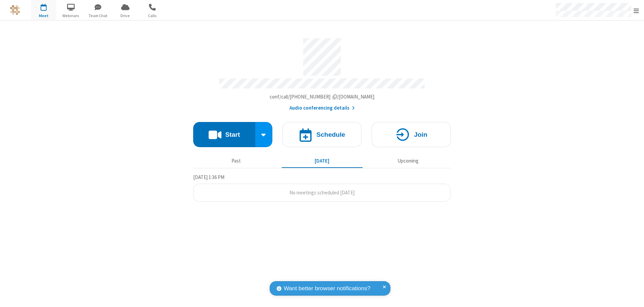 Image resolution: width=644 pixels, height=307 pixels. I want to click on h4: Schedule, so click(331, 134).